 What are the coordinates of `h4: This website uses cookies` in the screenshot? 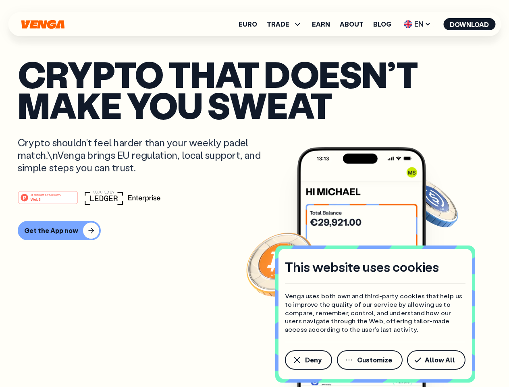 It's located at (362, 267).